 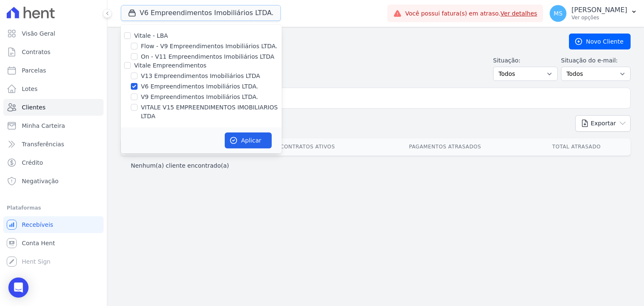 I want to click on label: Situação:, so click(x=525, y=60).